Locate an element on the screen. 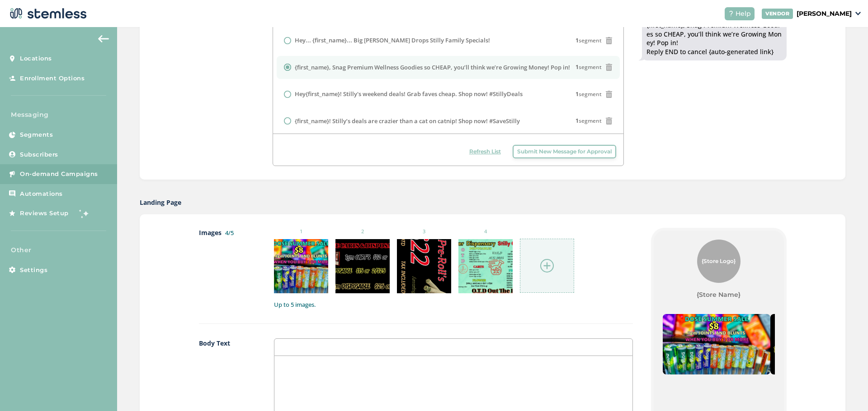 The width and height of the screenshot is (868, 411). div: Chat Widget is located at coordinates (845, 390).